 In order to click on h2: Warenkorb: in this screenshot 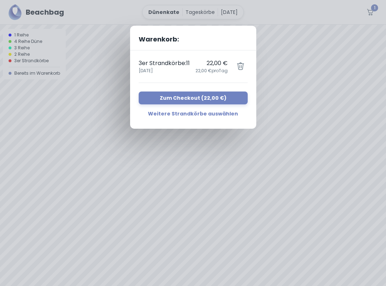, I will do `click(193, 38)`.